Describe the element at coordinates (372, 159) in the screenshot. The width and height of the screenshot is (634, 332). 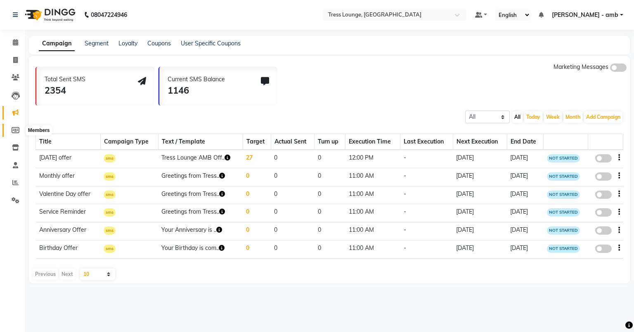
I see `td: 12:00 PM` at that location.